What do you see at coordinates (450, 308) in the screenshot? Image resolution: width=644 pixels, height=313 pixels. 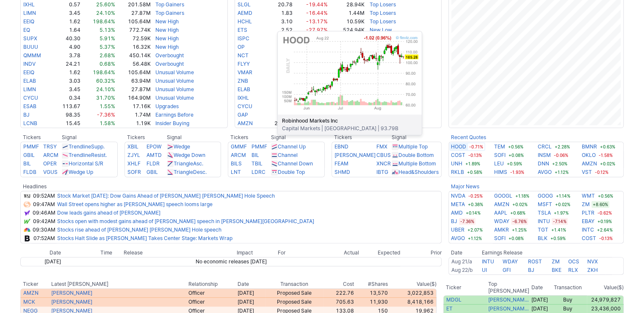 I see `a: ET` at bounding box center [450, 308].